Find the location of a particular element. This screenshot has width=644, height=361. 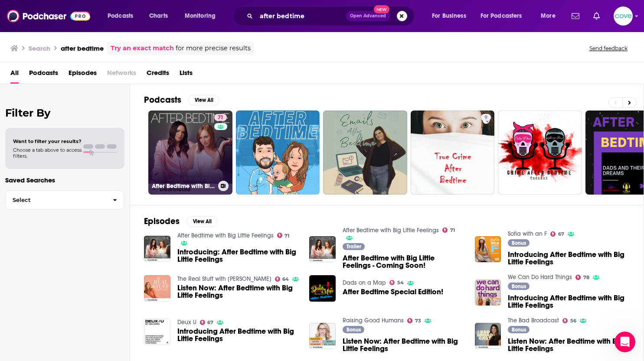

a: 78 is located at coordinates (582, 277).